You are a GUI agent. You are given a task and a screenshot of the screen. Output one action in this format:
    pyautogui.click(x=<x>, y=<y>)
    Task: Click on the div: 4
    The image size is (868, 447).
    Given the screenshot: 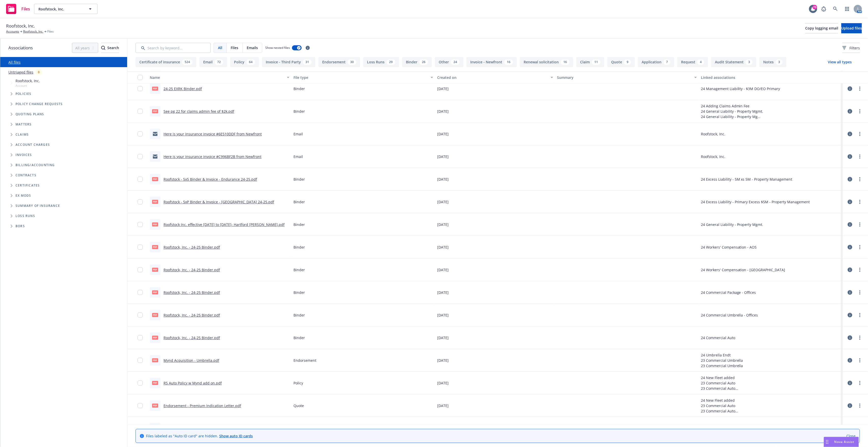 What is the action you would take?
    pyautogui.click(x=700, y=62)
    